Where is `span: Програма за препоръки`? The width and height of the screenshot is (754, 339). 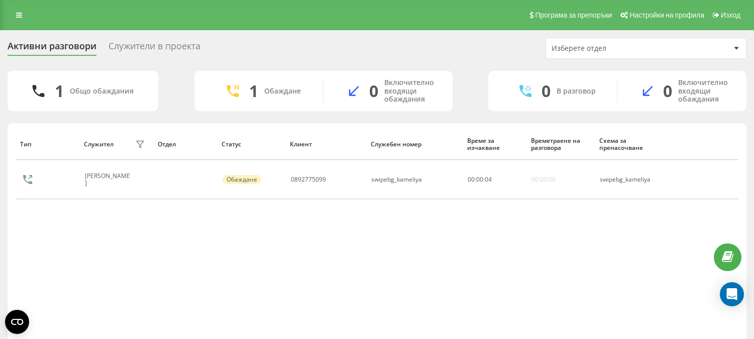
span: Програма за препоръки is located at coordinates (573, 15).